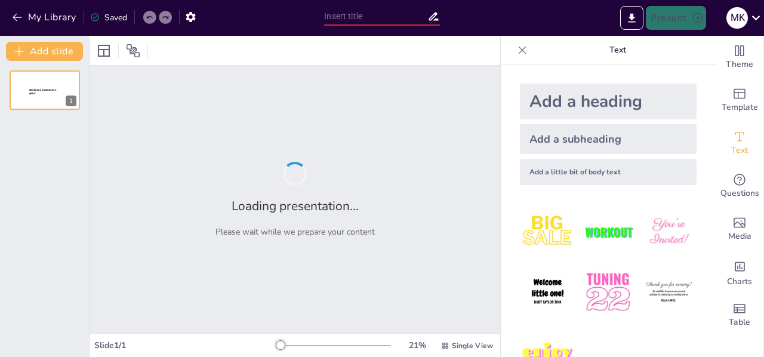 The image size is (764, 357). Describe the element at coordinates (740, 150) in the screenshot. I see `span: Text` at that location.